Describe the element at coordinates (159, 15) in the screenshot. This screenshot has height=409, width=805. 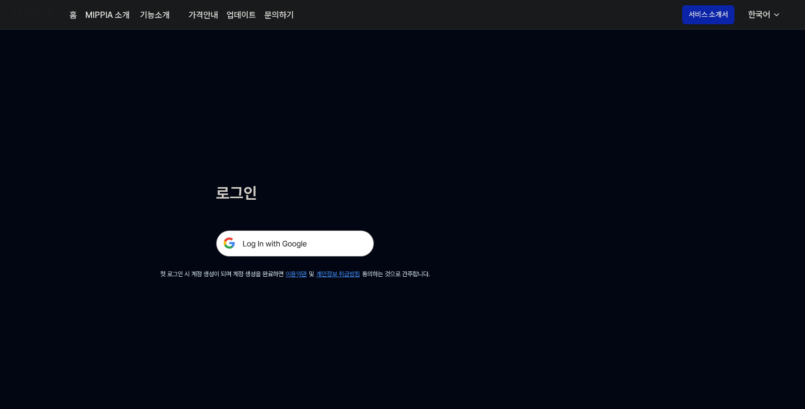
I see `button: 기능소개` at that location.